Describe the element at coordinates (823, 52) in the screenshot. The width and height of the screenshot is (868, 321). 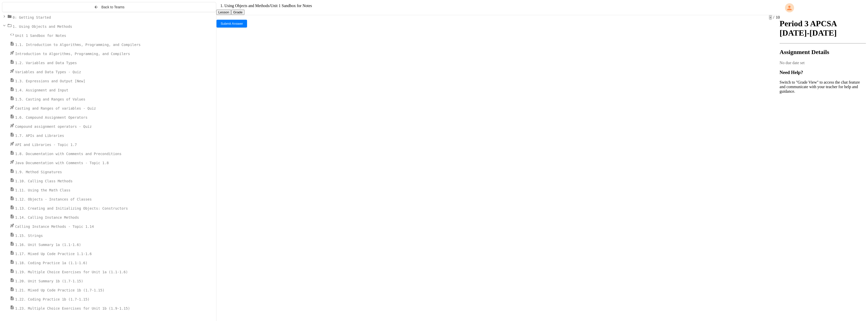
I see `h2: Assignment Details` at that location.